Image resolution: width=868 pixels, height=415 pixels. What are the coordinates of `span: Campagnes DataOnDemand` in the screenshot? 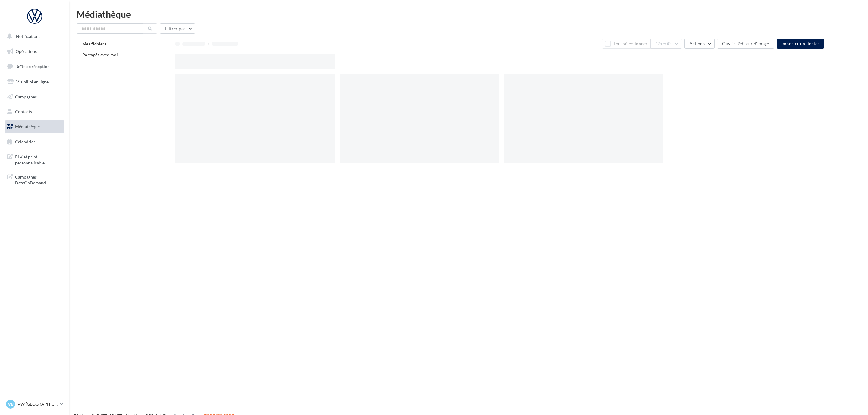 It's located at (39, 180).